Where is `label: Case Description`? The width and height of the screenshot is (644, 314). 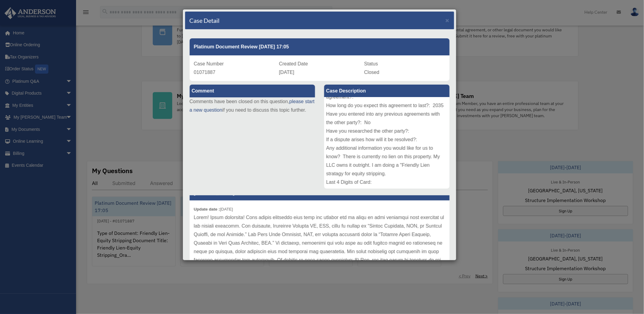 label: Case Description is located at coordinates (387, 91).